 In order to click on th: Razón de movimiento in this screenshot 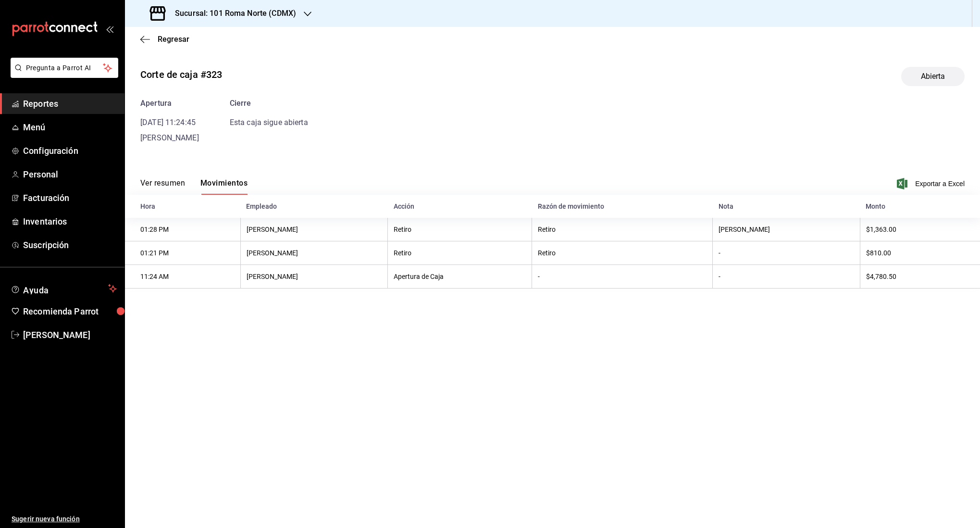, I will do `click(622, 206)`.